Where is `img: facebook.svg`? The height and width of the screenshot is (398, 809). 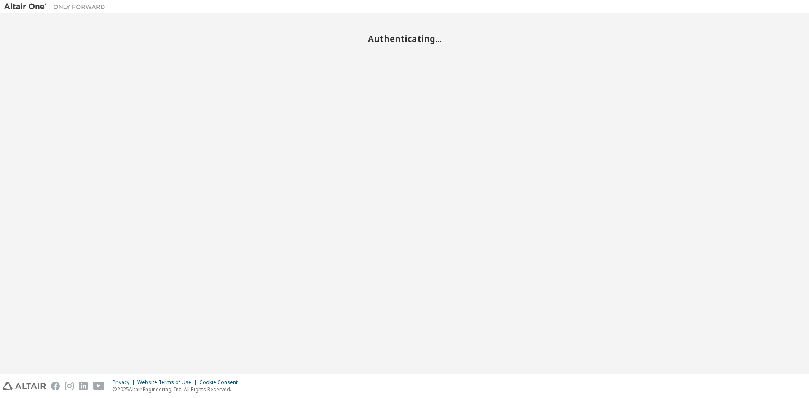 img: facebook.svg is located at coordinates (55, 386).